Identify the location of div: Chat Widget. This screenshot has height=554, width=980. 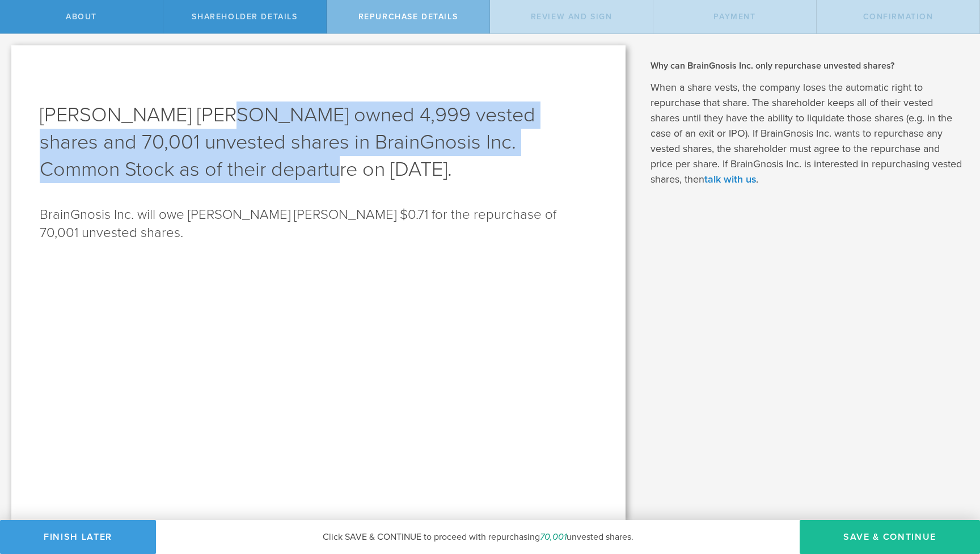
(952, 493).